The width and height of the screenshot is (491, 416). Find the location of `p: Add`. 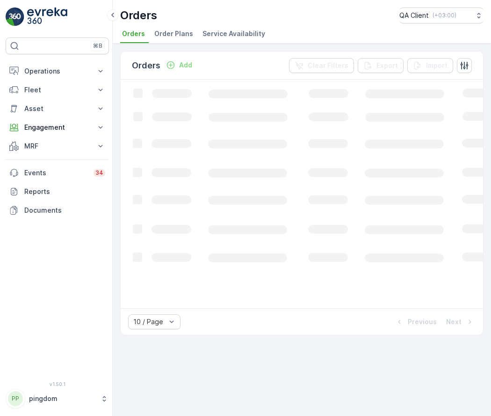

p: Add is located at coordinates (186, 65).